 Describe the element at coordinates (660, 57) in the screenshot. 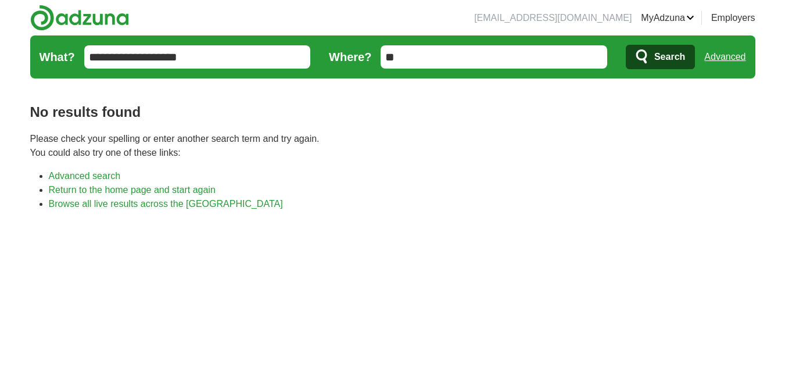

I see `button: Search` at that location.